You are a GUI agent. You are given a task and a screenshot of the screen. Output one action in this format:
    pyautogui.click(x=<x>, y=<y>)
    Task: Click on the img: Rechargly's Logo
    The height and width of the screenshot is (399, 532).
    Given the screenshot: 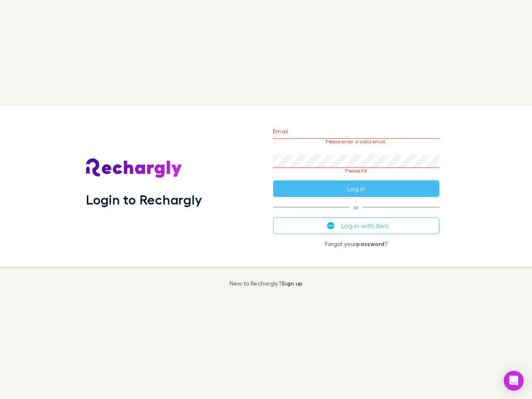 What is the action you would take?
    pyautogui.click(x=134, y=168)
    